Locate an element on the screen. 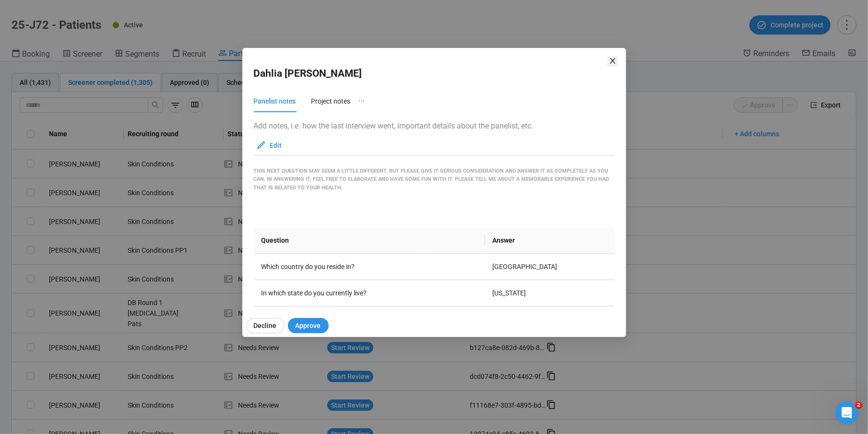 This screenshot has height=434, width=868. span: 2 is located at coordinates (859, 406).